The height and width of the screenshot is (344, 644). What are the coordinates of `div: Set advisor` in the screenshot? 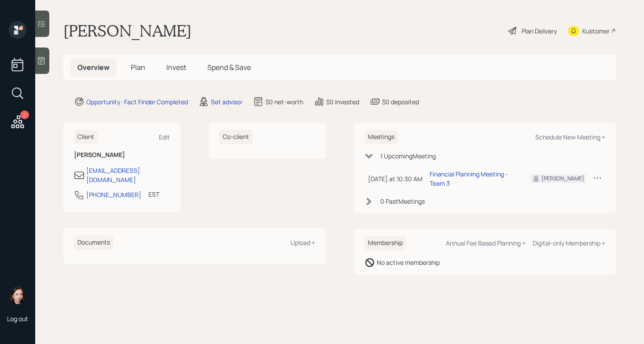 It's located at (227, 102).